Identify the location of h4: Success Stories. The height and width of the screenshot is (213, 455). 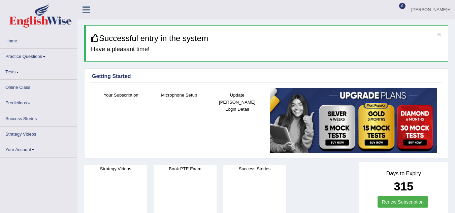
(255, 169).